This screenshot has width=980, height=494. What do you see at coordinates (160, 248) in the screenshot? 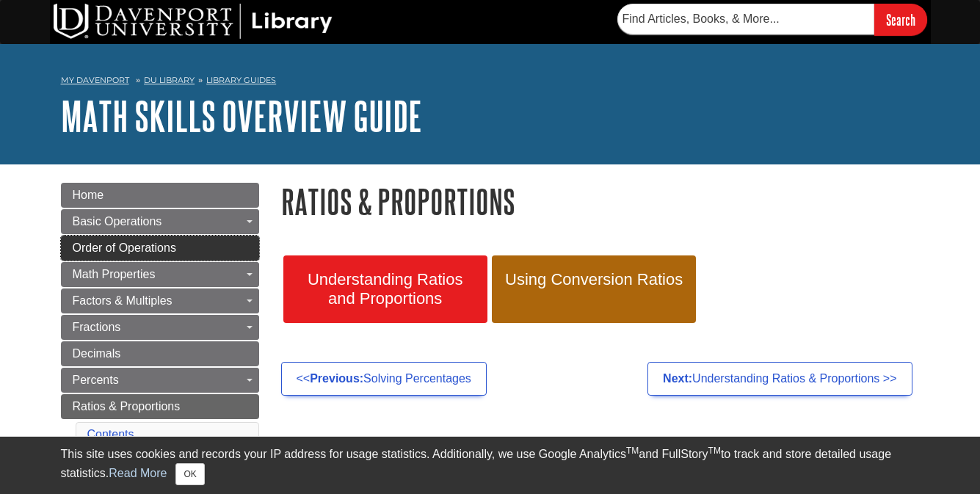
I see `a: Order of Operations` at bounding box center [160, 248].